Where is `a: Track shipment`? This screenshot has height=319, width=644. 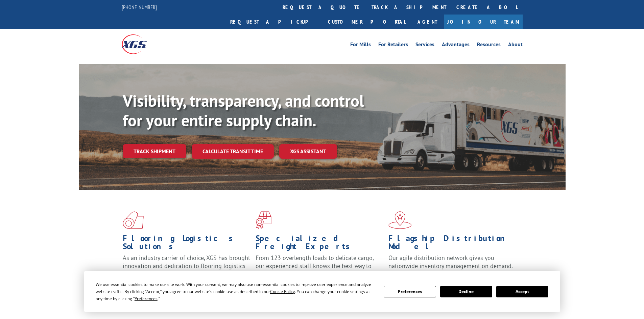
a: Track shipment is located at coordinates (154, 152).